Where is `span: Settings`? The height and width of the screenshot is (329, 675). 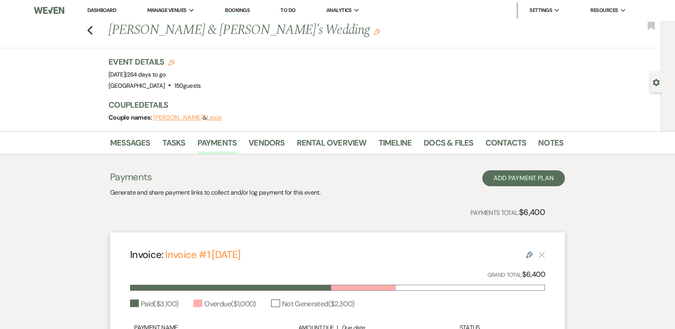 span: Settings is located at coordinates (540, 10).